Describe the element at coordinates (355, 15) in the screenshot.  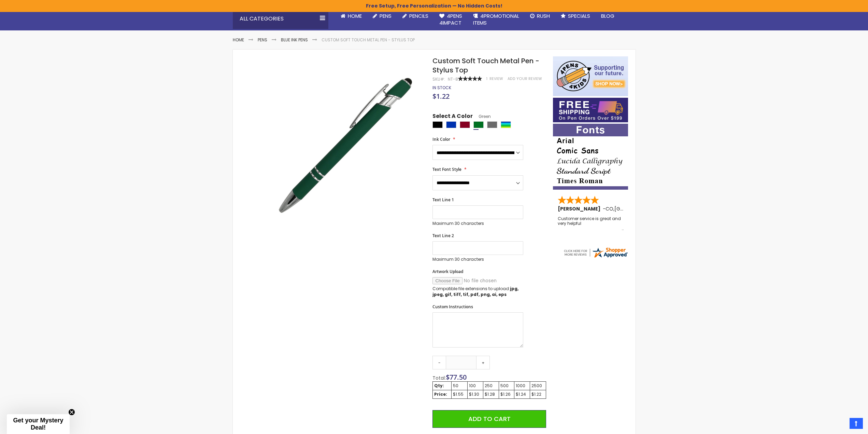
I see `span: Home` at that location.